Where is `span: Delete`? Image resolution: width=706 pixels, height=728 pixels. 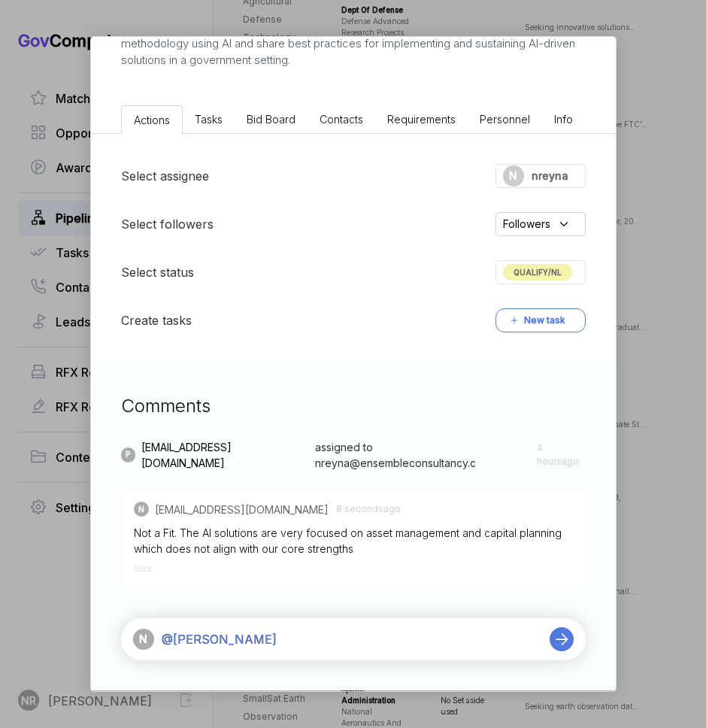
span: Delete is located at coordinates (143, 568).